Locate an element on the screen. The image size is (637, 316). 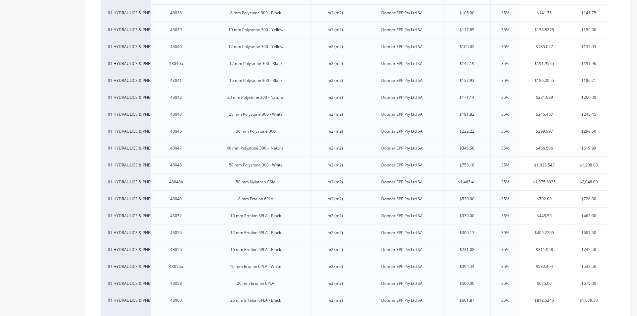
div: $601.87 is located at coordinates (467, 300).